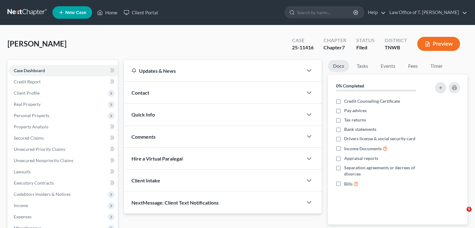 This screenshot has height=228, width=475. I want to click on span: Real Property, so click(27, 104).